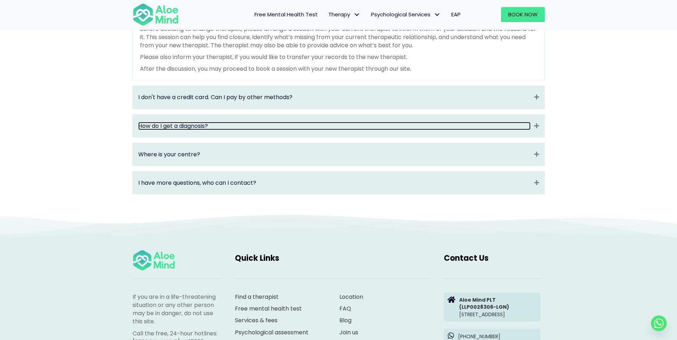 Image resolution: width=677 pixels, height=340 pixels. I want to click on p: Please also inform your therapist, if you would like to transfer your records to the new therapist., so click(339, 57).